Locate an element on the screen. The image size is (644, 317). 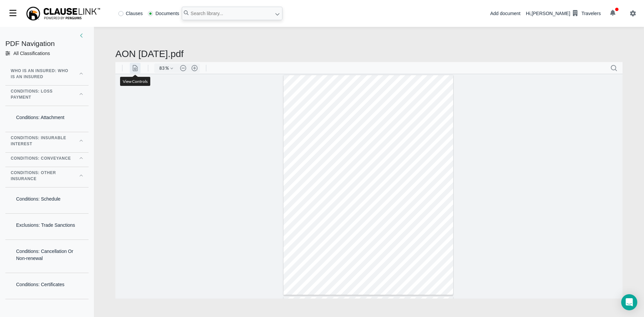
div: Who Is An Insured: Who Is An Insured is located at coordinates (41, 74).